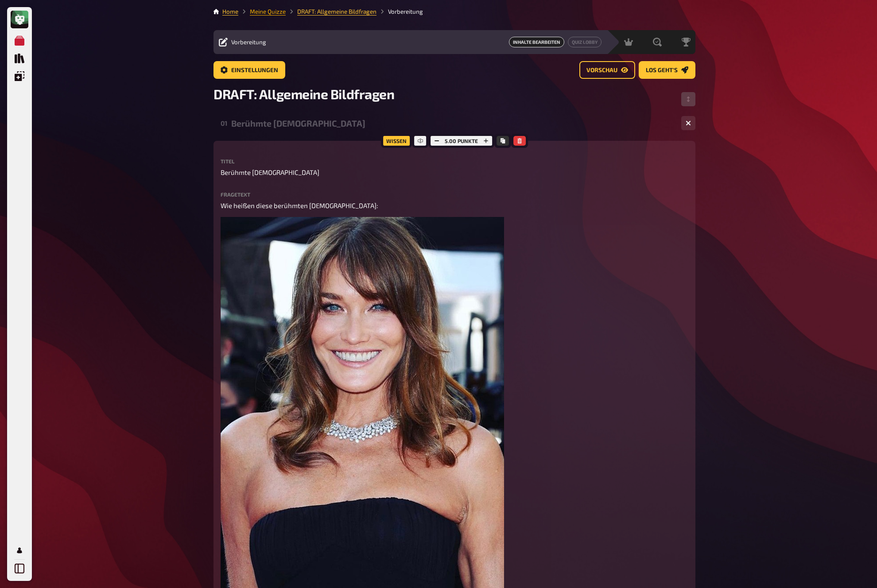 The height and width of the screenshot is (588, 877). Describe the element at coordinates (230, 11) in the screenshot. I see `li: Home` at that location.